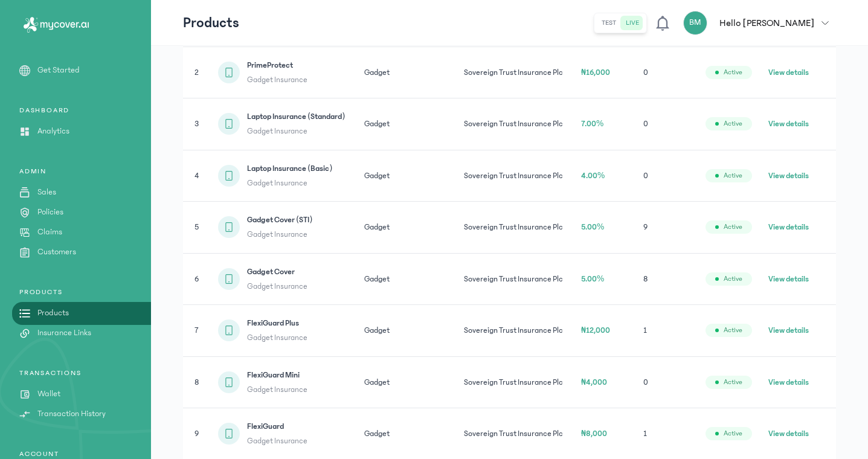 The height and width of the screenshot is (459, 868). What do you see at coordinates (633, 23) in the screenshot?
I see `button: live` at bounding box center [633, 23].